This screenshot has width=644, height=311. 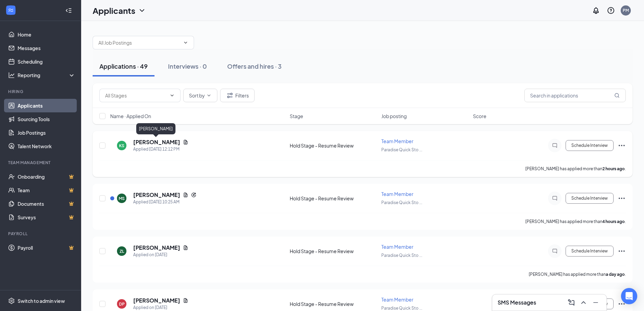 What do you see at coordinates (131, 116) in the screenshot?
I see `span: Name · Applied On` at bounding box center [131, 116].